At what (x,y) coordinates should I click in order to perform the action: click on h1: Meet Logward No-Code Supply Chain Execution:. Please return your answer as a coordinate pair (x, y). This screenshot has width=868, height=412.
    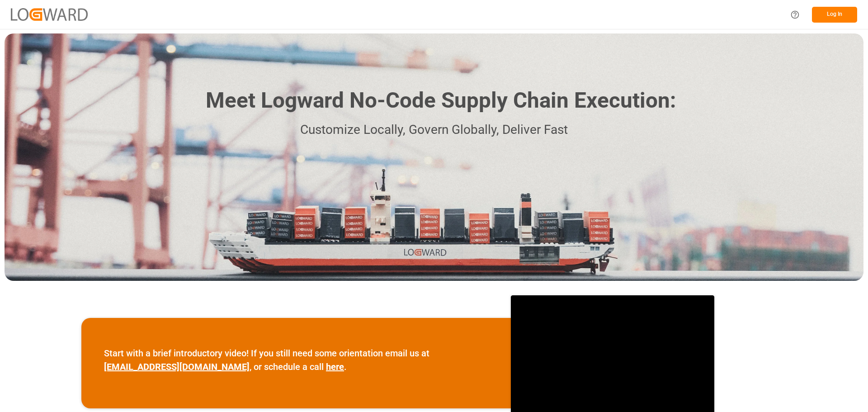
    Looking at the image, I should click on (441, 100).